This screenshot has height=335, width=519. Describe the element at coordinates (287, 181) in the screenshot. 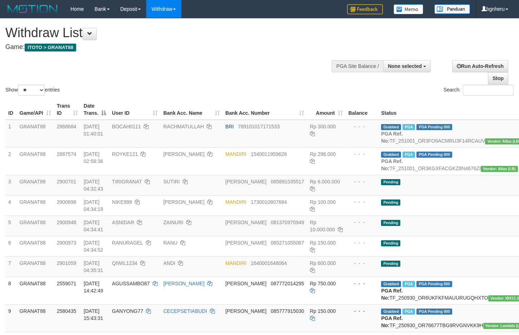

I see `span: Copy 085891035517 to clipboard` at that location.